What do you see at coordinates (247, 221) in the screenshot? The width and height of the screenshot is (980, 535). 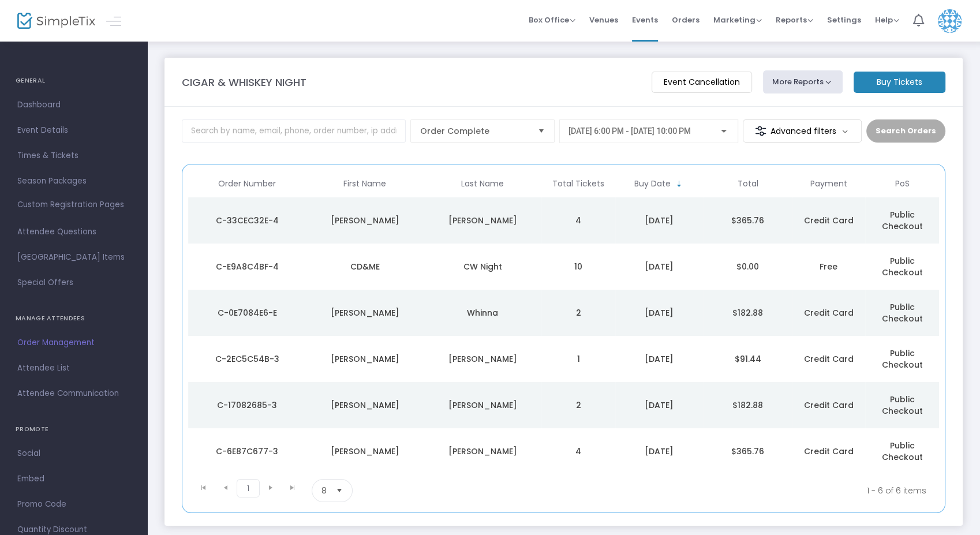 I see `div: C-33CEC32E-4` at bounding box center [247, 221].